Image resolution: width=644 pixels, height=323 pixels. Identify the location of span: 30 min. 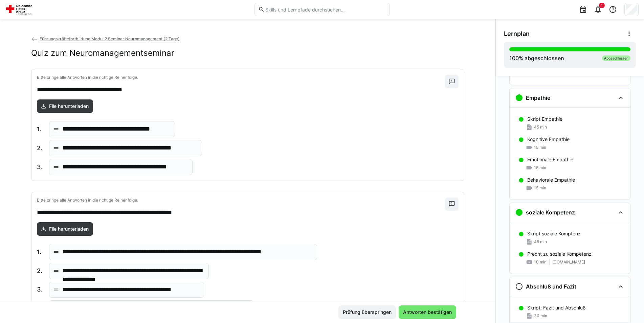
(540, 316).